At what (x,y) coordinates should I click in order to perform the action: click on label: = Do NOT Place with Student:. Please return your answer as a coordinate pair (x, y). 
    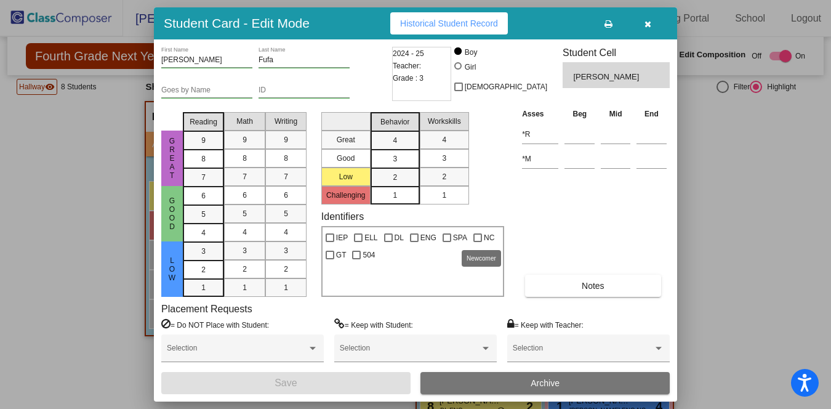
    Looking at the image, I should click on (215, 324).